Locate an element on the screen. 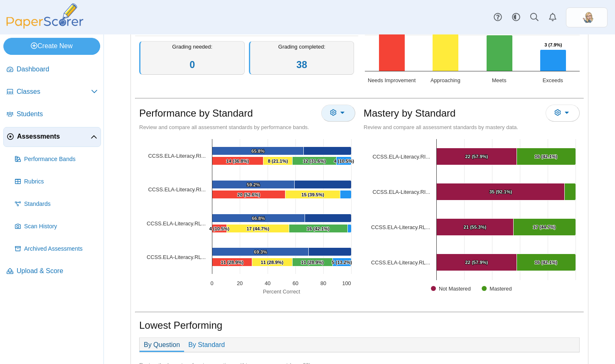 This screenshot has height=364, width=615. div: Grading needed: is located at coordinates (192, 58).